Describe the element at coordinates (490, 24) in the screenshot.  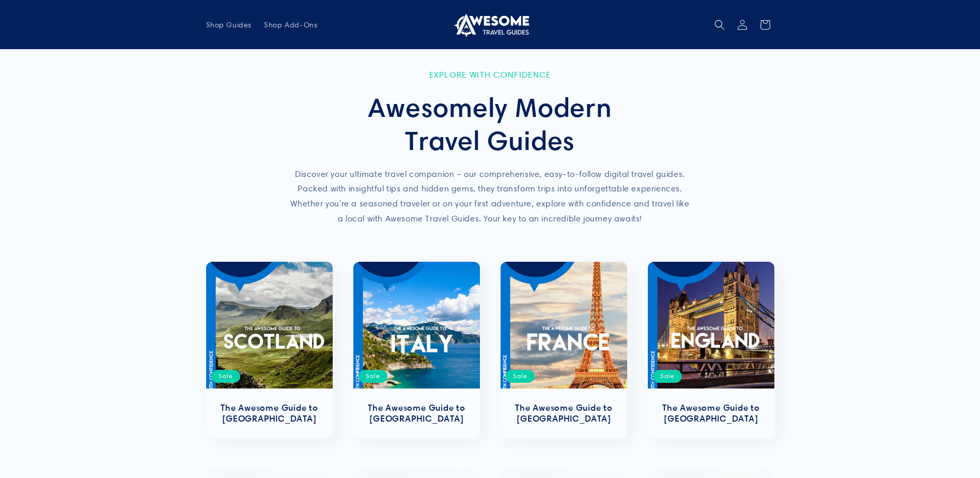
I see `a: Awesome Travel Guides` at that location.